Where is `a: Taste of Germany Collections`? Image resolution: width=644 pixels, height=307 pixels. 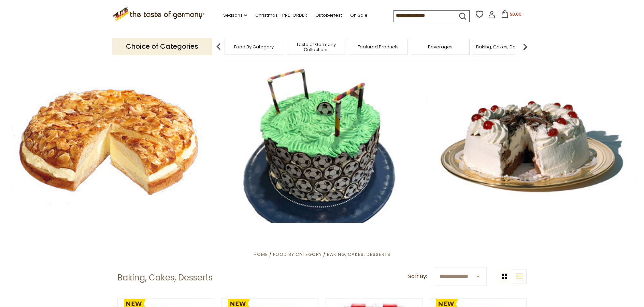 a: Taste of Germany Collections is located at coordinates (316, 47).